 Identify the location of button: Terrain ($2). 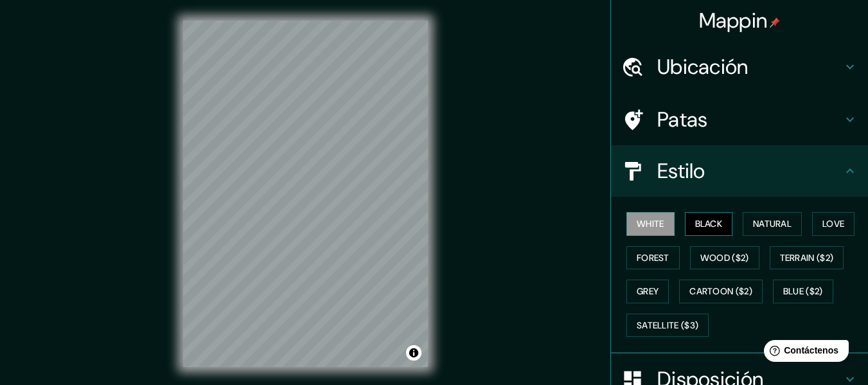
(807, 258).